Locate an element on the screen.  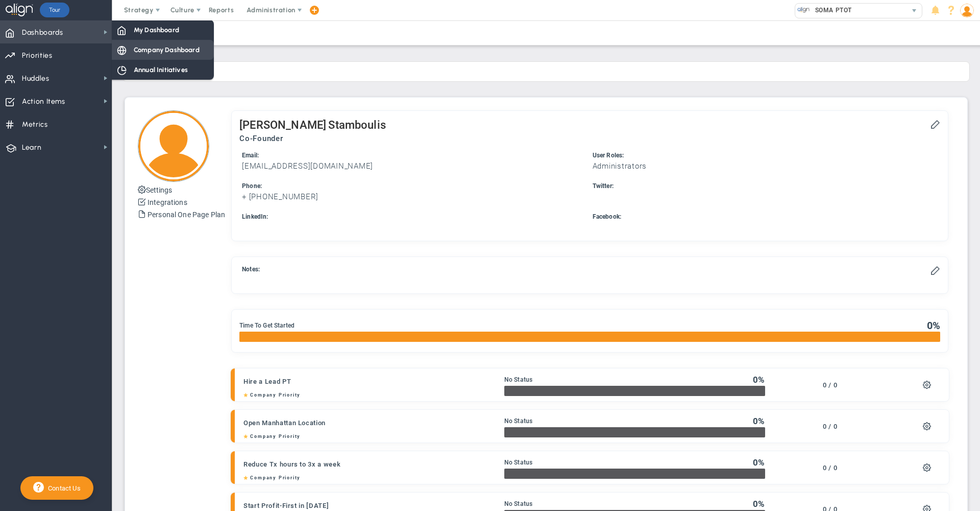
button: Integrations is located at coordinates (162, 201).